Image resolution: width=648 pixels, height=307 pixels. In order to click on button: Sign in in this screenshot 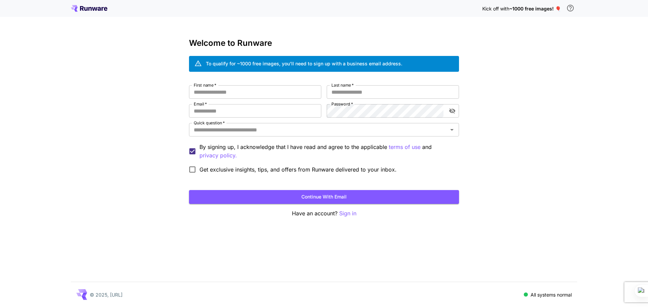, I will do `click(348, 214)`.